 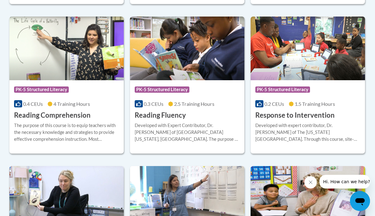 What do you see at coordinates (52, 115) in the screenshot?
I see `h3: Reading Comprehension` at bounding box center [52, 115].